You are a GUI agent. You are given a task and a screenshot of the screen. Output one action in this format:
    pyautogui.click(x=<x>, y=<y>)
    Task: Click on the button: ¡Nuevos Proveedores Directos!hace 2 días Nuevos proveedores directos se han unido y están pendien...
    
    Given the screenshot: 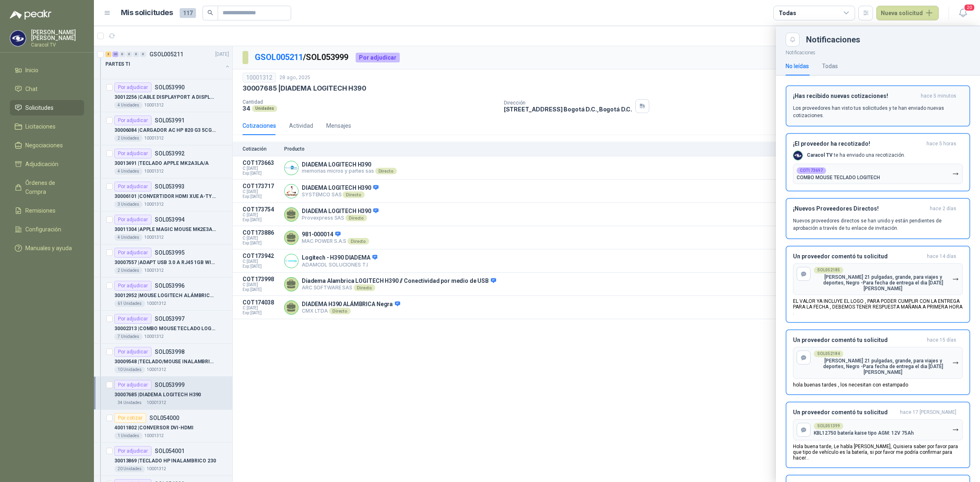 What is the action you would take?
    pyautogui.click(x=877, y=219)
    